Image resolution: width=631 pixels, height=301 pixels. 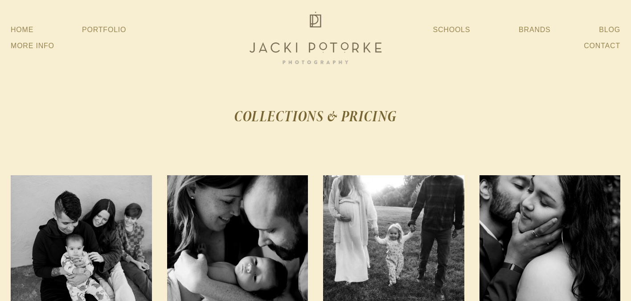 I want to click on strong: COLLECTIONS & PRICING, so click(x=315, y=116).